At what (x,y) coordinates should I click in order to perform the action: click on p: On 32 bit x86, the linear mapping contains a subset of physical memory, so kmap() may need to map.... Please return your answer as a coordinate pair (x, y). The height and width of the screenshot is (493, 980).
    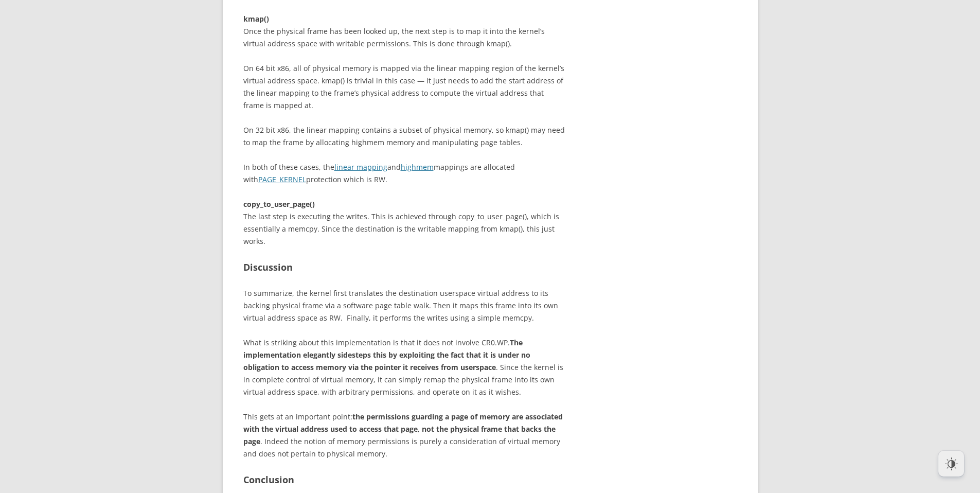
    Looking at the image, I should click on (404, 155).